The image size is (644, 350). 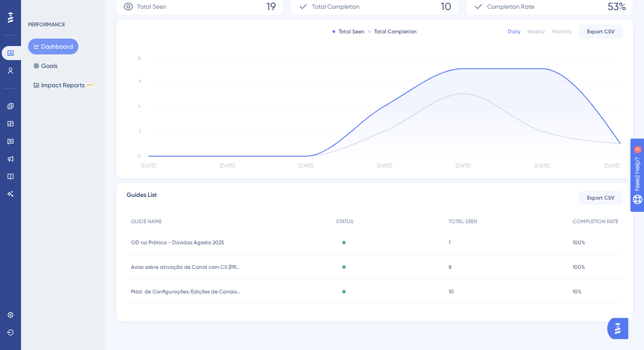 What do you see at coordinates (64, 85) in the screenshot?
I see `button: Impact ReportsBETA` at bounding box center [64, 85].